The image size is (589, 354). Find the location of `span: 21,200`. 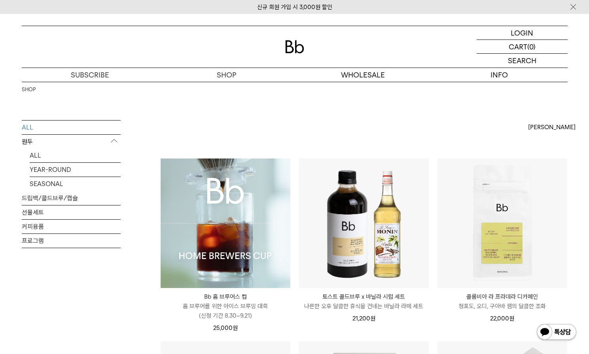

span: 21,200 is located at coordinates (364, 319).